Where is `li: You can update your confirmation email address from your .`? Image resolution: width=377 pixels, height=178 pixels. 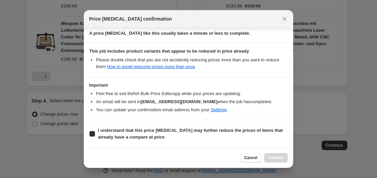 li: You can update your confirmation email address from your . is located at coordinates (192, 110).